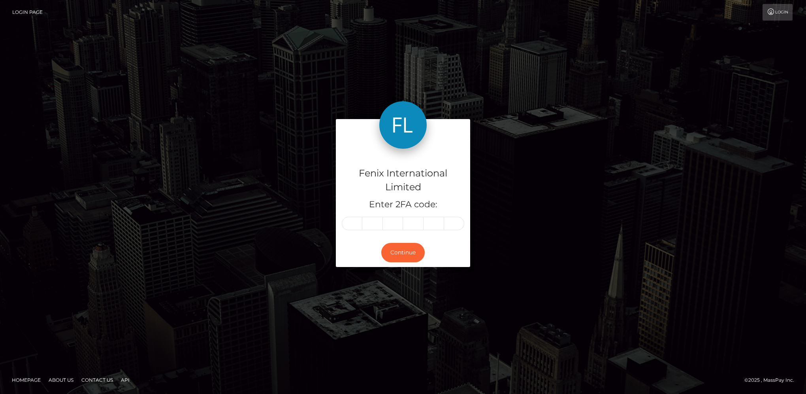 The width and height of the screenshot is (806, 394). I want to click on a: Login, so click(778, 12).